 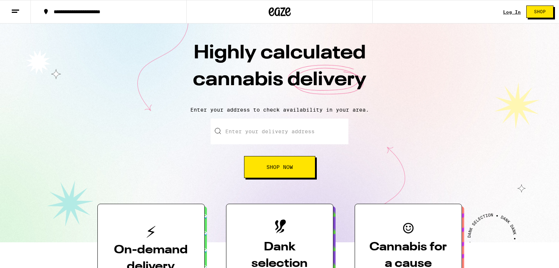 What do you see at coordinates (540, 12) in the screenshot?
I see `button: Shop` at bounding box center [540, 12].